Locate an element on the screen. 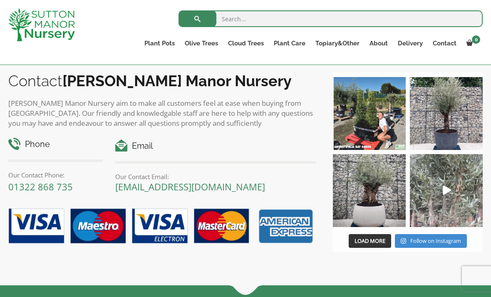 The width and height of the screenshot is (491, 297). a: 0 is located at coordinates (472, 43).